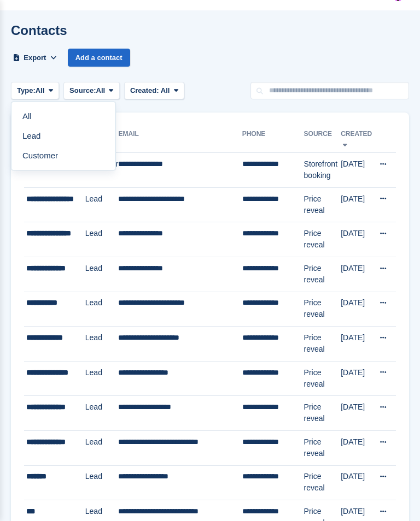  Describe the element at coordinates (144, 90) in the screenshot. I see `span: Created:` at that location.